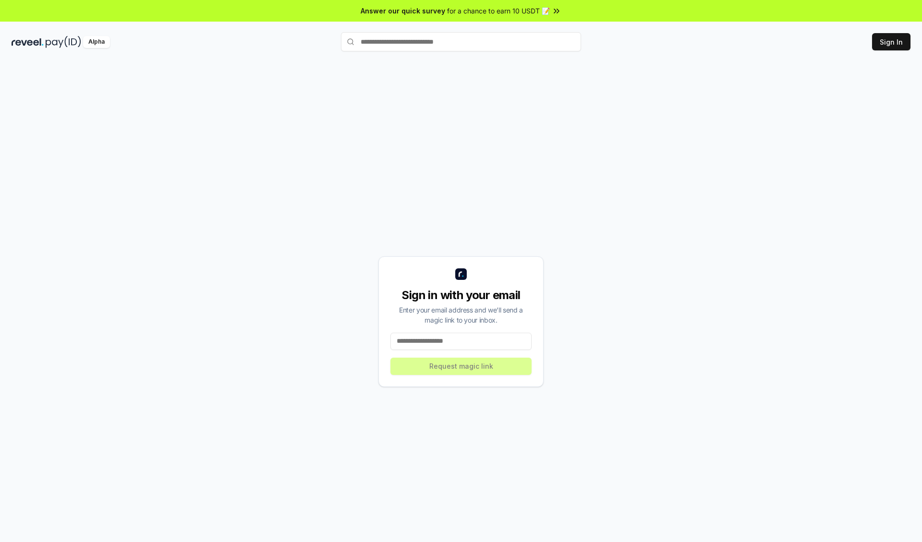 The height and width of the screenshot is (542, 922). What do you see at coordinates (27, 42) in the screenshot?
I see `img: reveel_dark` at bounding box center [27, 42].